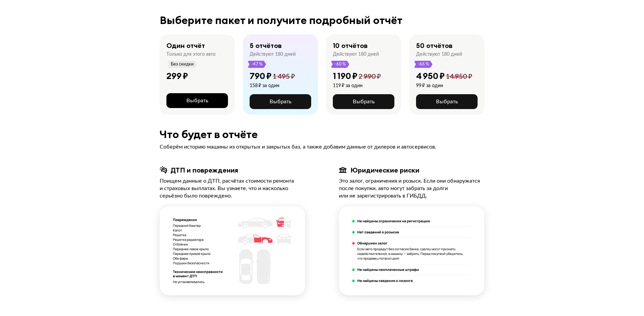 This screenshot has height=316, width=644. I want to click on span: 2 990 ₽, so click(370, 77).